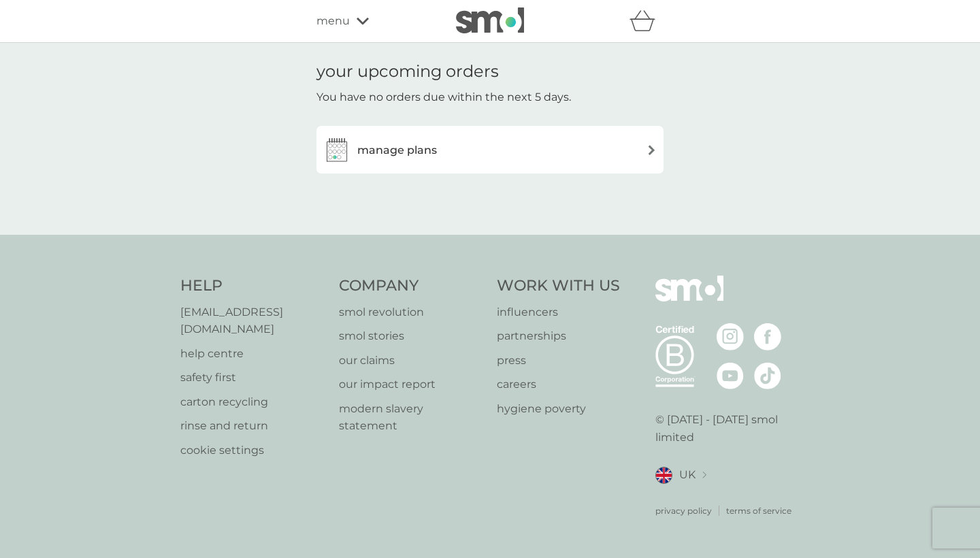 The image size is (980, 558). I want to click on p: terms of service, so click(759, 510).